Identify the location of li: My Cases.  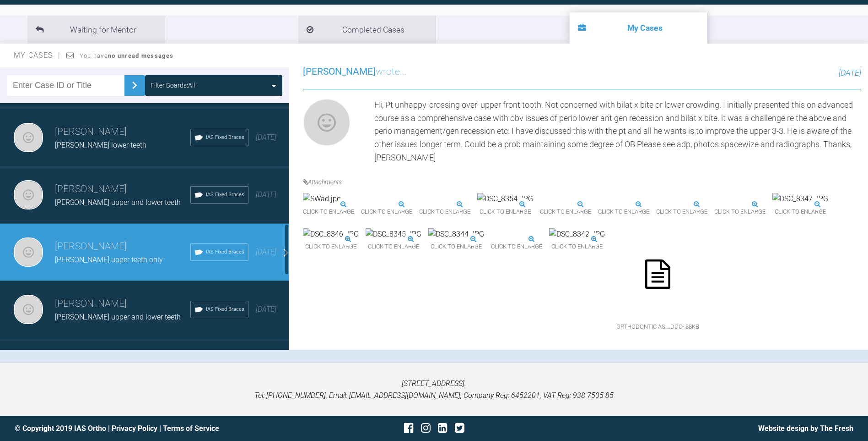
(639, 28).